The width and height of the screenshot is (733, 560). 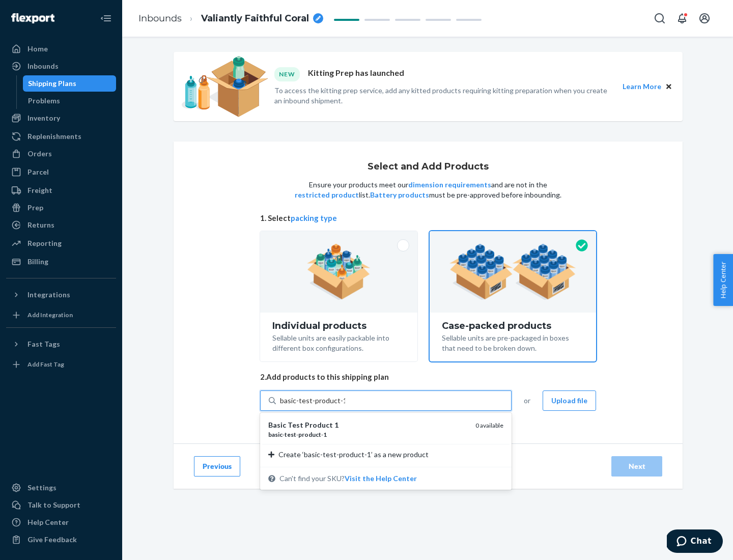 I want to click on div: Individual products, so click(x=338, y=326).